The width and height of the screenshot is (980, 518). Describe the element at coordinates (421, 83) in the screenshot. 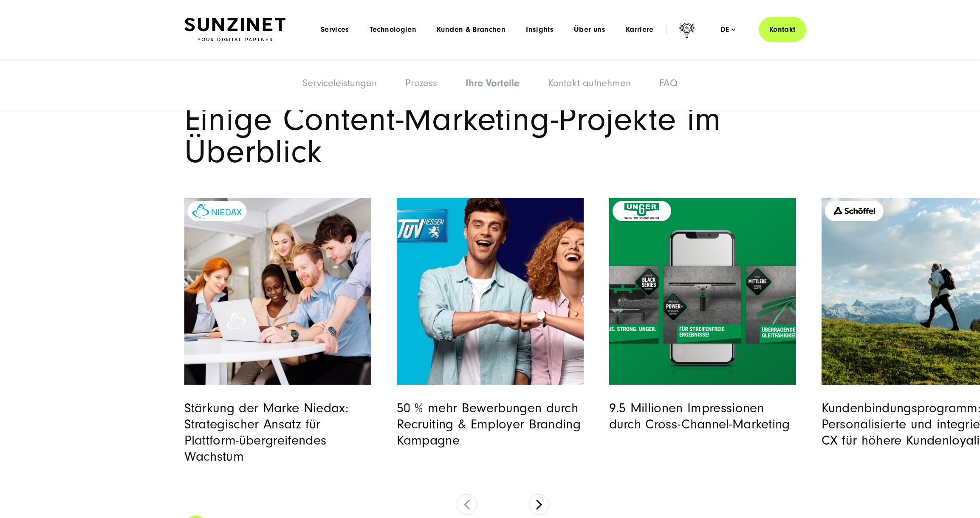

I see `a: Prozess` at that location.